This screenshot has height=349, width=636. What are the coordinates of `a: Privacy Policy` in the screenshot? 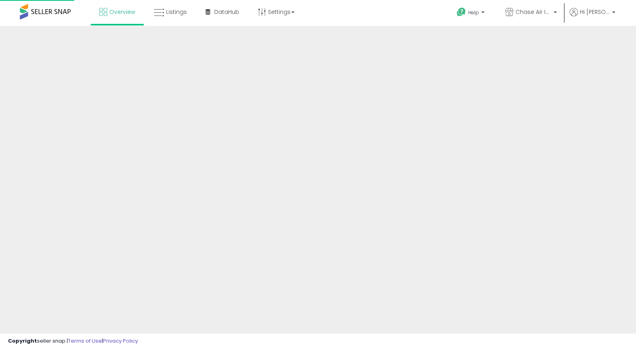 It's located at (120, 340).